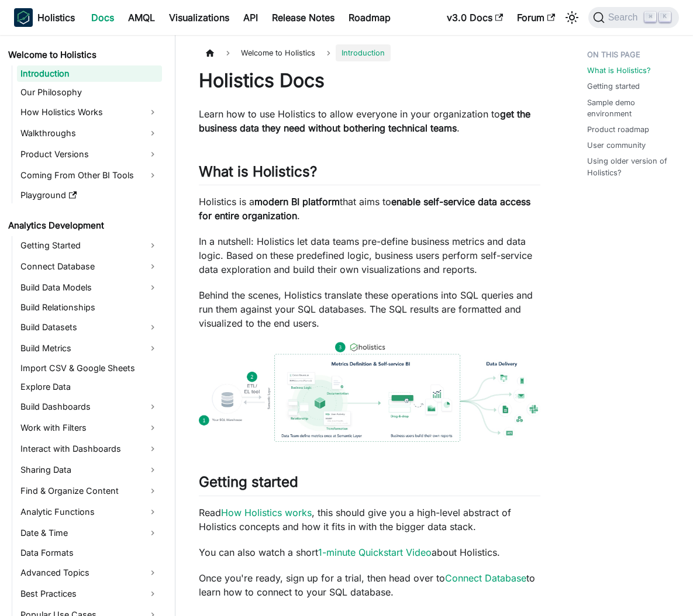 The image size is (693, 616). What do you see at coordinates (90, 449) in the screenshot?
I see `a: Interact with Dashboards` at bounding box center [90, 449].